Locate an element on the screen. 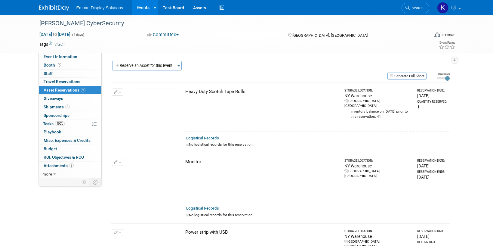  div: Image Size is located at coordinates (444, 74).